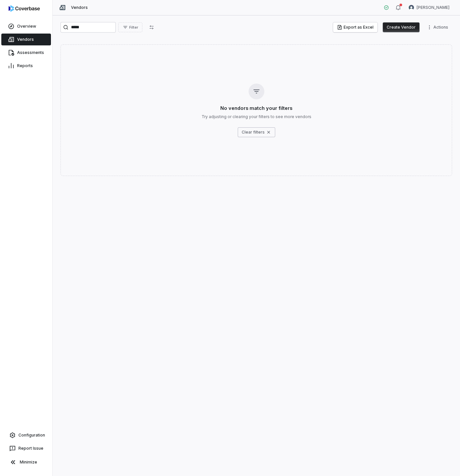  I want to click on button: Export as Excel, so click(355, 27).